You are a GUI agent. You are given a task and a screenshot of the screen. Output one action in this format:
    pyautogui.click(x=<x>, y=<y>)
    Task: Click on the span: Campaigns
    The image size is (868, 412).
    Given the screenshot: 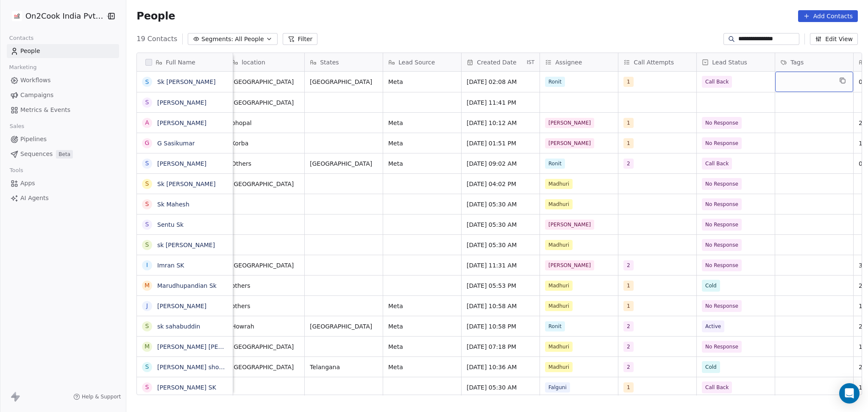 What is the action you would take?
    pyautogui.click(x=37, y=95)
    